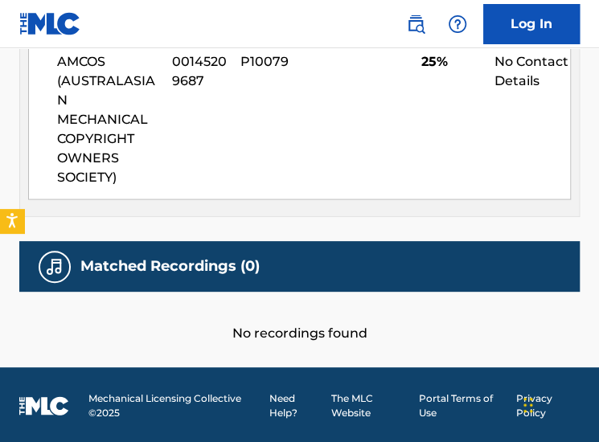  What do you see at coordinates (278, 62) in the screenshot?
I see `span: P10079` at bounding box center [278, 62].